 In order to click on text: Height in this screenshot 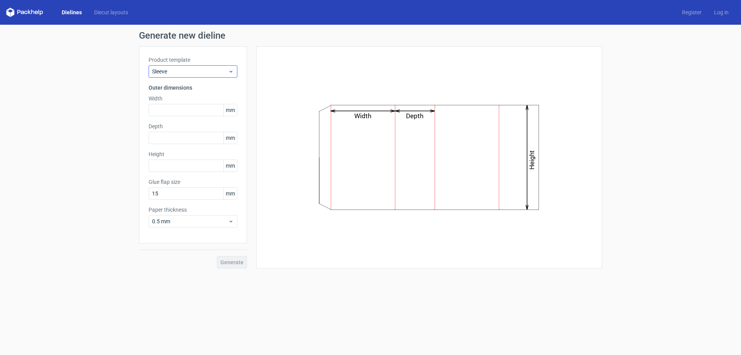, I will do `click(532, 160)`.